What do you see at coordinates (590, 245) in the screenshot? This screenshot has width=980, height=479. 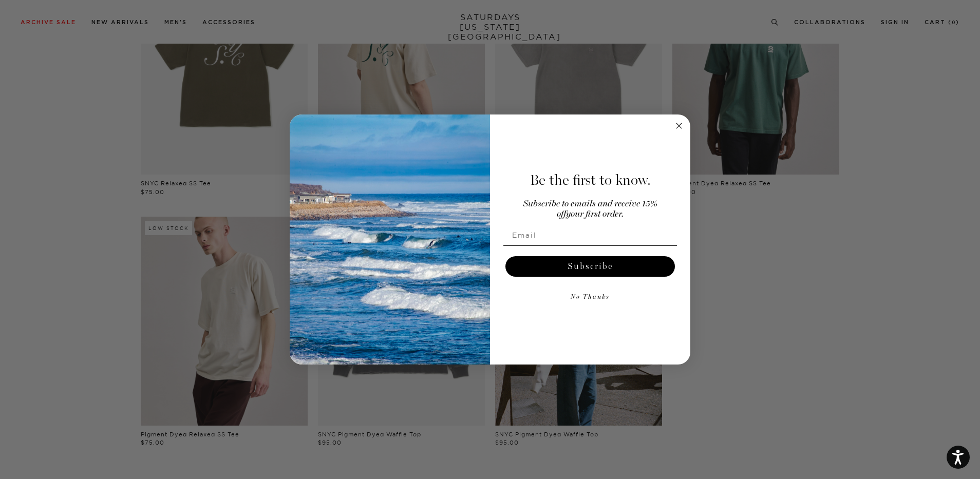 I see `img: underline` at bounding box center [590, 245].